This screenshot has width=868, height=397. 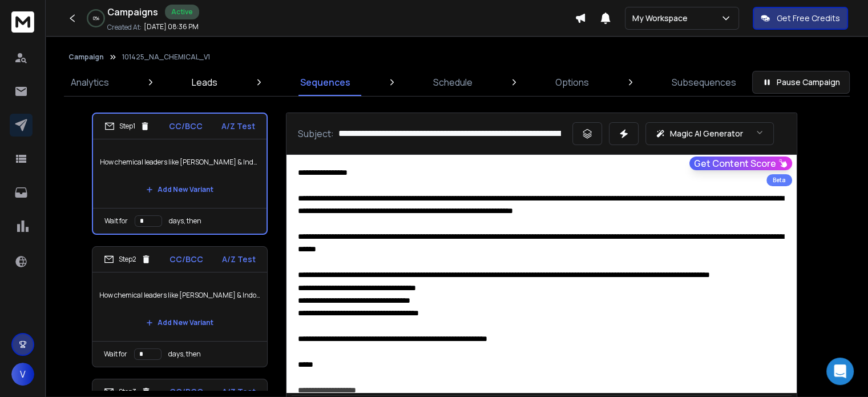 I want to click on div: Open Intercom Messenger, so click(x=840, y=371).